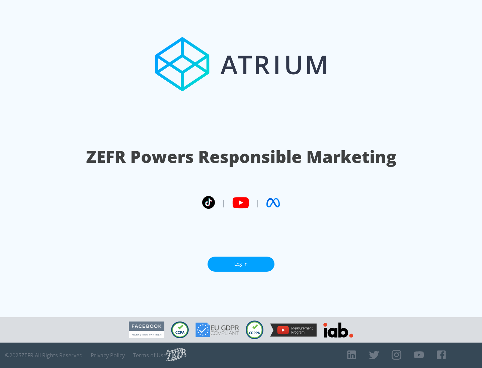 The width and height of the screenshot is (482, 368). What do you see at coordinates (180, 330) in the screenshot?
I see `img: CCPA Compliant` at bounding box center [180, 330].